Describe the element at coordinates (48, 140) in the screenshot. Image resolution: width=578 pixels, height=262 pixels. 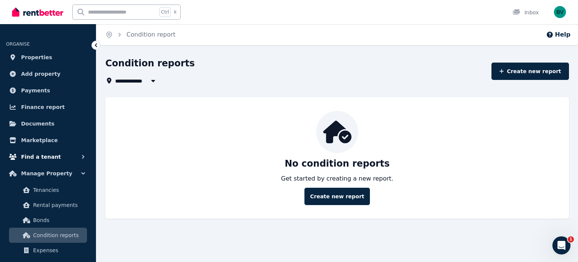
I see `a: Marketplace` at that location.